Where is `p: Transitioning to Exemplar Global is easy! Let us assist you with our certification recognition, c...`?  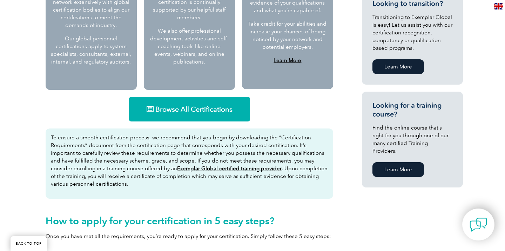
p: Transitioning to Exemplar Global is easy! Let us assist you with our certification recognition, c... is located at coordinates (412, 33).